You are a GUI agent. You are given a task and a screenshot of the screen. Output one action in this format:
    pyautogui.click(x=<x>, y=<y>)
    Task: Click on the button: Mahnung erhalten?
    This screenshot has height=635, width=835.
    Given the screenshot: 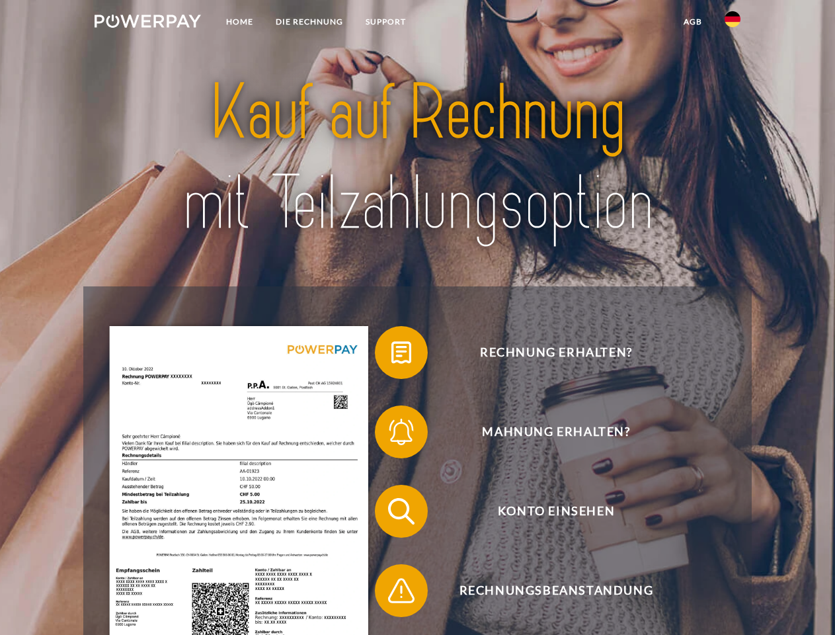 What is the action you would take?
    pyautogui.click(x=547, y=432)
    